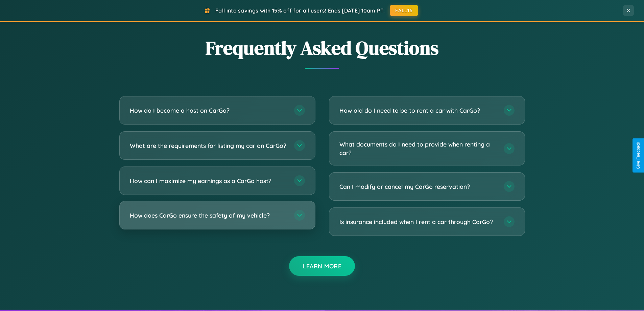 This screenshot has width=644, height=311. Describe the element at coordinates (322, 266) in the screenshot. I see `button: Learn More` at that location.